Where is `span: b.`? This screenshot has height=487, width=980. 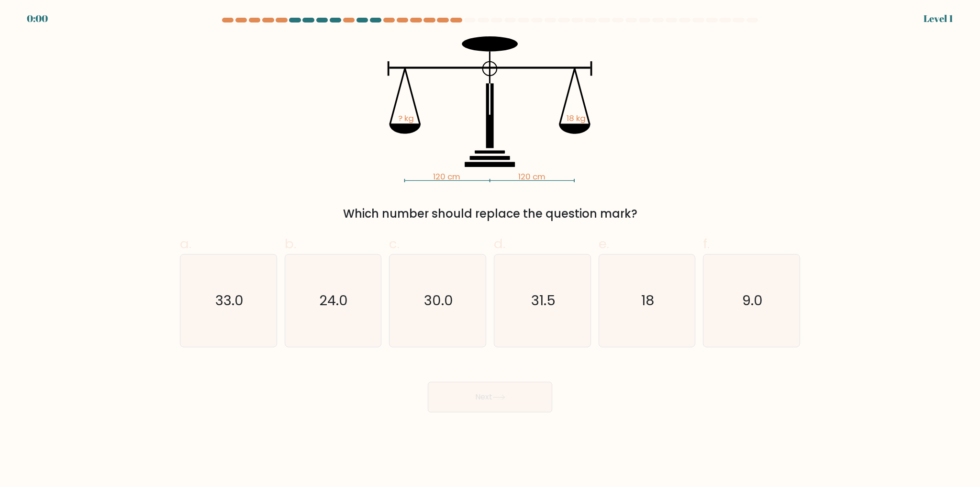 span: b. is located at coordinates (290, 244).